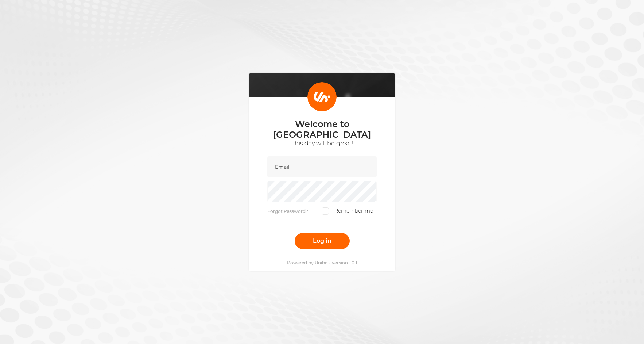  What do you see at coordinates (347, 211) in the screenshot?
I see `label: Remember me` at bounding box center [347, 211].